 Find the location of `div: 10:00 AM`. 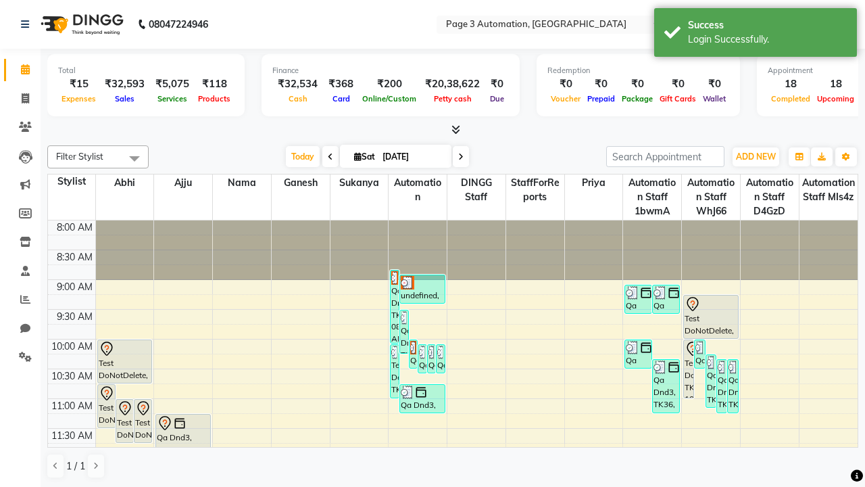

div: 10:00 AM is located at coordinates (72, 346).